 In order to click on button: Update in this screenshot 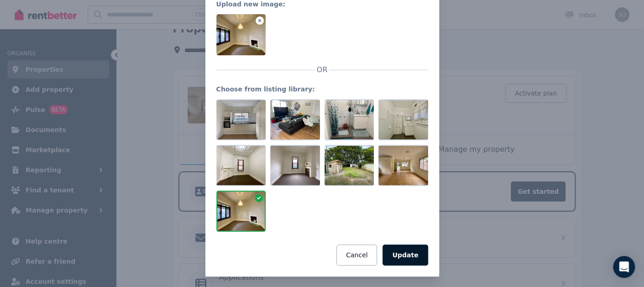, I will do `click(405, 255)`.